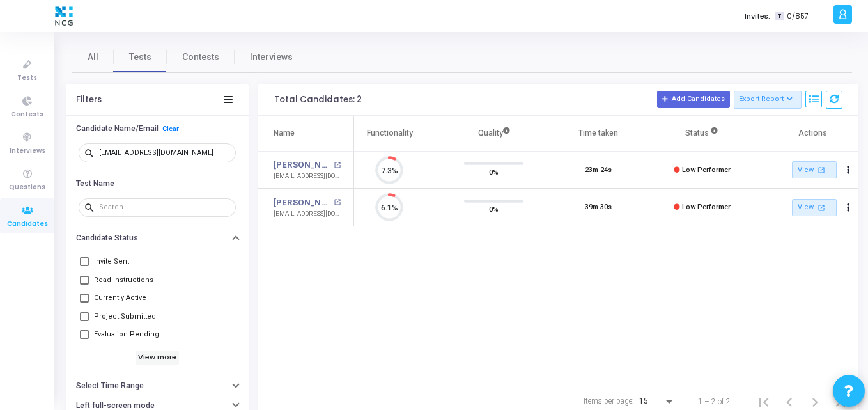  What do you see at coordinates (124, 280) in the screenshot?
I see `span: Read Instructions` at bounding box center [124, 280].